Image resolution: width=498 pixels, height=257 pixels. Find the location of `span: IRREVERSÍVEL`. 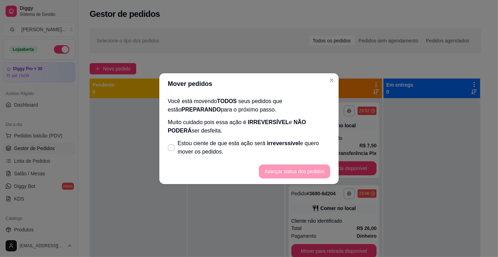

span: IRREVERSÍVEL is located at coordinates (268, 122).